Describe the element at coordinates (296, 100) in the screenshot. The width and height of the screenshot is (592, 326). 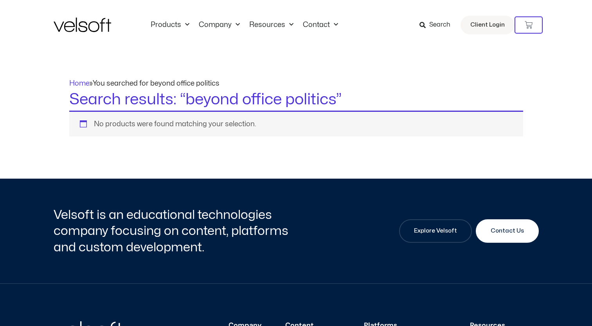
I see `h1: Search results: “beyond office politics”` at that location.